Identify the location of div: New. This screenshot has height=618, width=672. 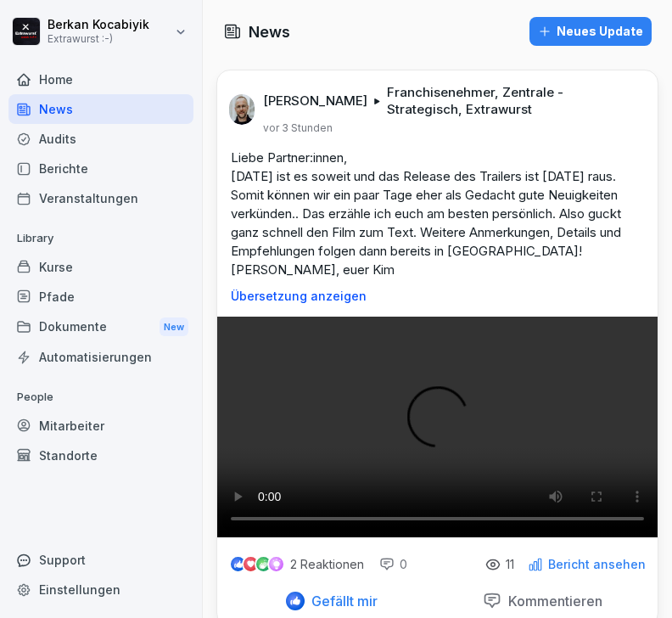
(174, 327).